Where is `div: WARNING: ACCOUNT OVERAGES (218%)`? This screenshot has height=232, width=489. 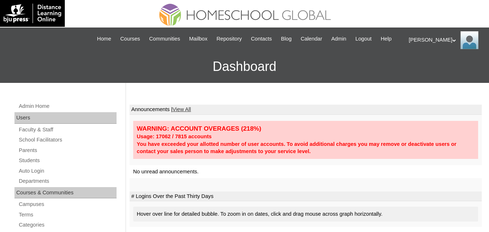 div: WARNING: ACCOUNT OVERAGES (218%) is located at coordinates (306, 129).